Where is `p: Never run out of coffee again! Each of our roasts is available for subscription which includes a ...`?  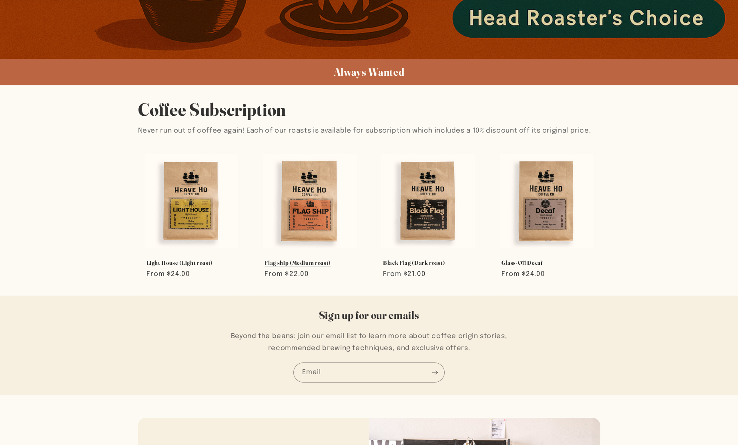 p: Never run out of coffee again! Each of our roasts is available for subscription which includes a ... is located at coordinates (369, 131).